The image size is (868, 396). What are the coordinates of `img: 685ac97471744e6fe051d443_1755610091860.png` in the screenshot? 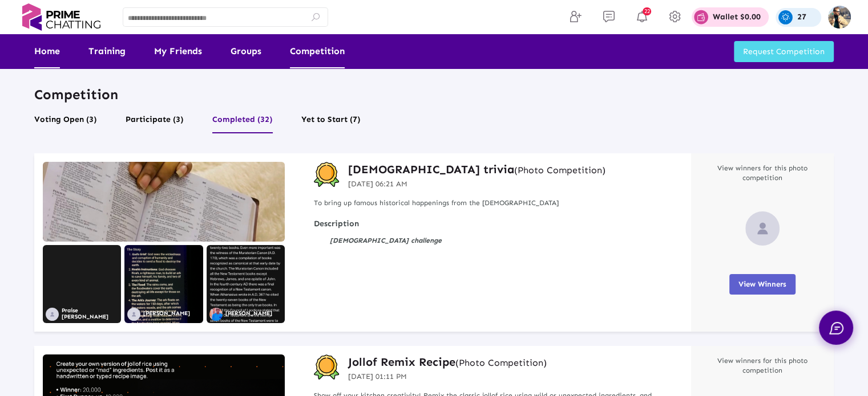 It's located at (215, 314).